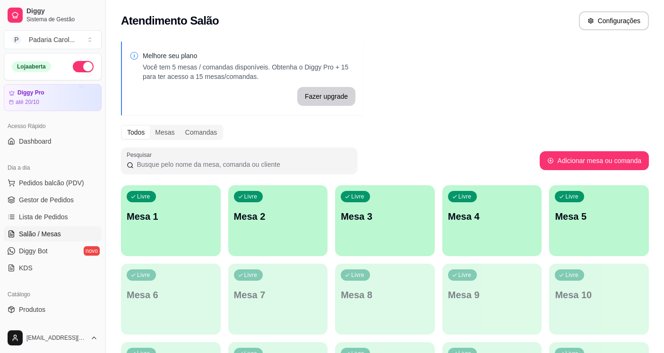  Describe the element at coordinates (492, 221) in the screenshot. I see `button: LivreMesa 4` at that location.